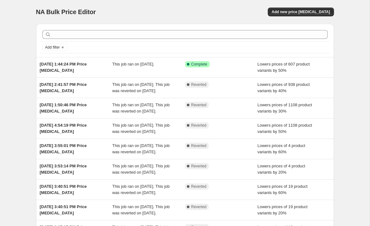  Describe the element at coordinates (283, 190) in the screenshot. I see `span: Lowers prices of 19 product variants by 60%` at that location.